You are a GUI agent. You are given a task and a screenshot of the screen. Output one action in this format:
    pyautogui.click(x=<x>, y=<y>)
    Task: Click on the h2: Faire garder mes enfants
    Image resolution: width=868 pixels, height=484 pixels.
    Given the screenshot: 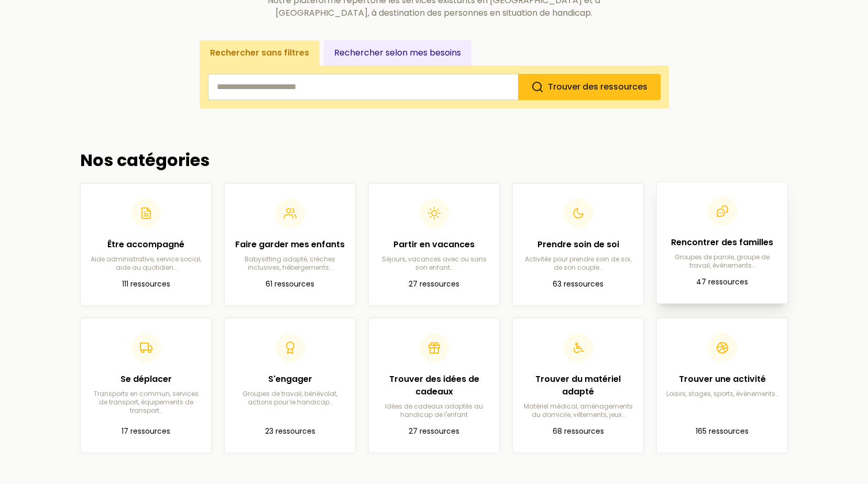 What is the action you would take?
    pyautogui.click(x=289, y=244)
    